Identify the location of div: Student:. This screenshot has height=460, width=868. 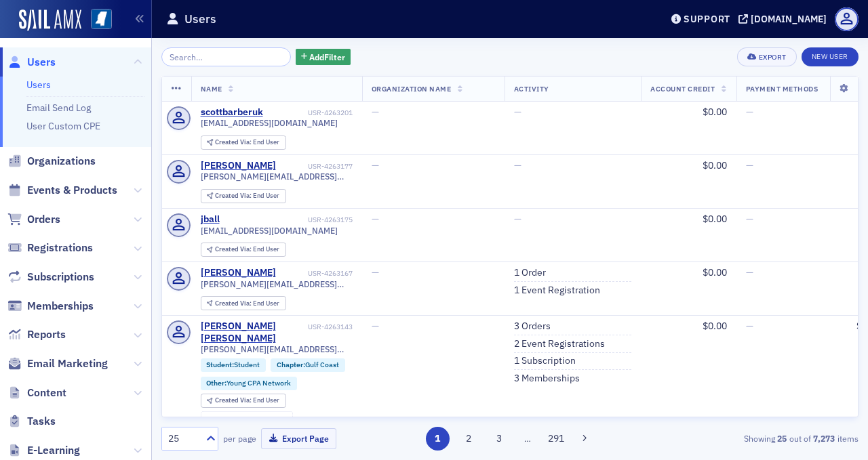
(233, 365).